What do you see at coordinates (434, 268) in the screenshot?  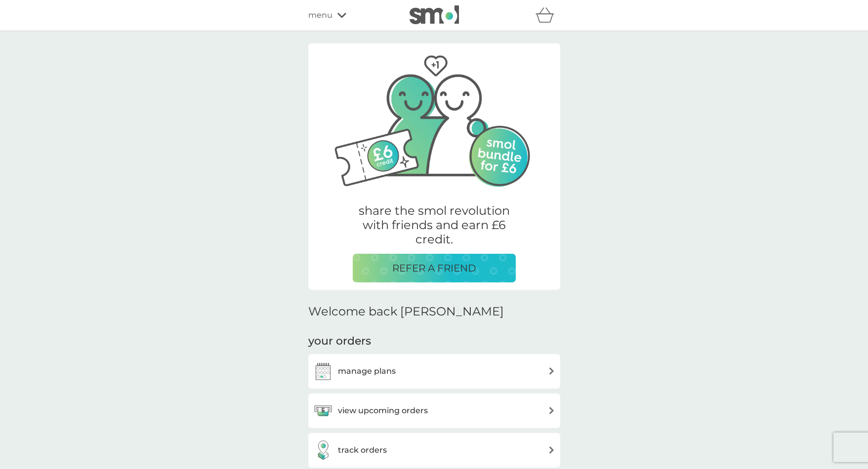 I see `button: REFER A FRIEND` at bounding box center [434, 268].